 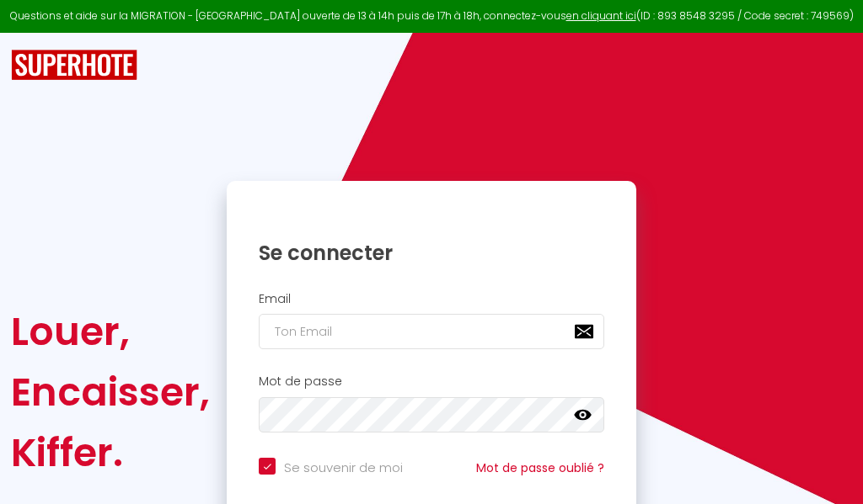 I want to click on div: Louer,, so click(x=110, y=332).